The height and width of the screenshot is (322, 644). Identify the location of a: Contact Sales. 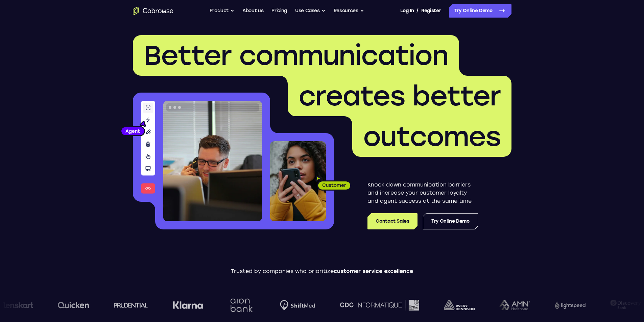
(392, 221).